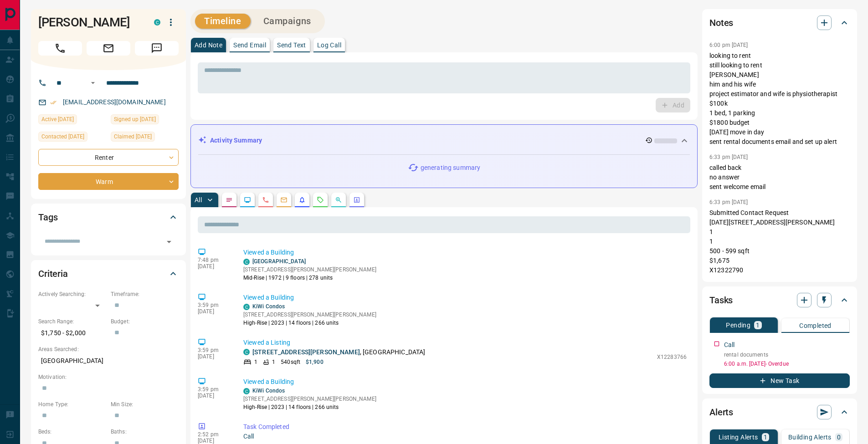  Describe the element at coordinates (60, 49) in the screenshot. I see `span: Call` at that location.